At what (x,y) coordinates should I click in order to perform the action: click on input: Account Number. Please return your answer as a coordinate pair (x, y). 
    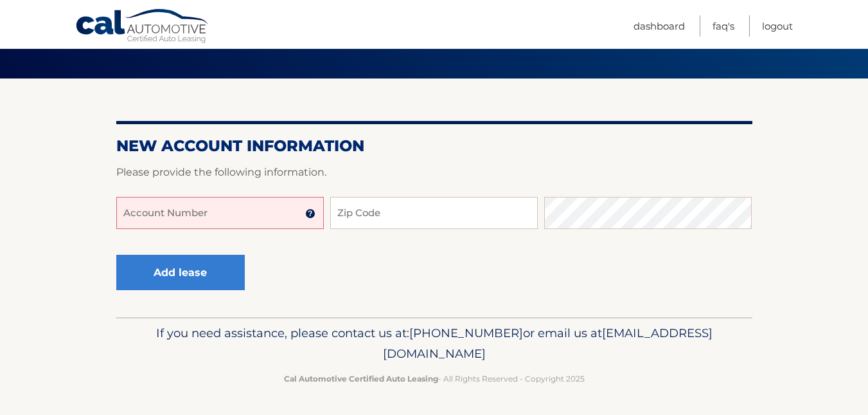
    Looking at the image, I should click on (219, 213).